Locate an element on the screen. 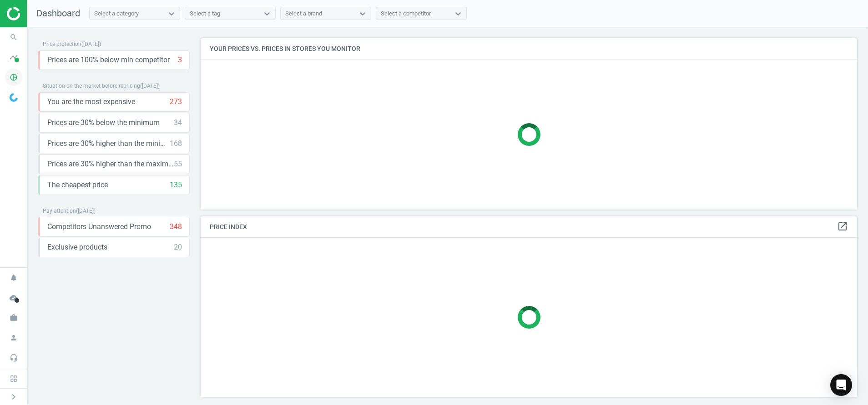 Image resolution: width=868 pixels, height=405 pixels. div: 168 is located at coordinates (176, 143).